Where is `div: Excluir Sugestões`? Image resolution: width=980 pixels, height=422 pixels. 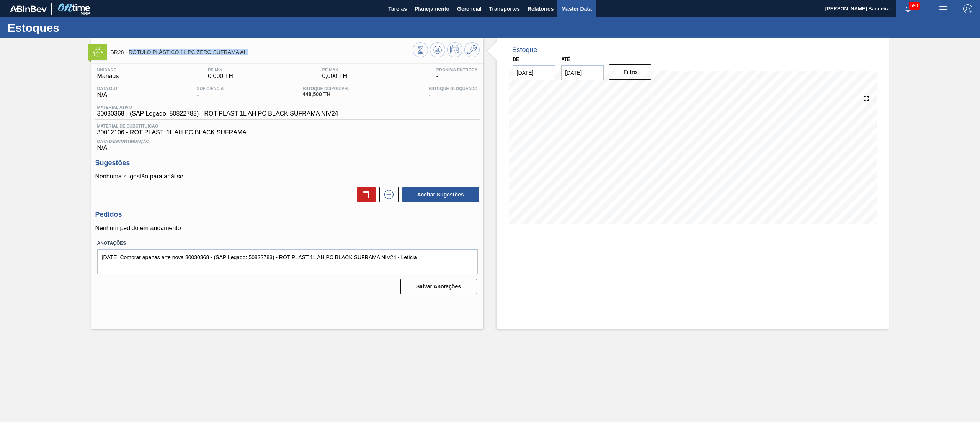 div: Excluir Sugestões is located at coordinates (364, 194).